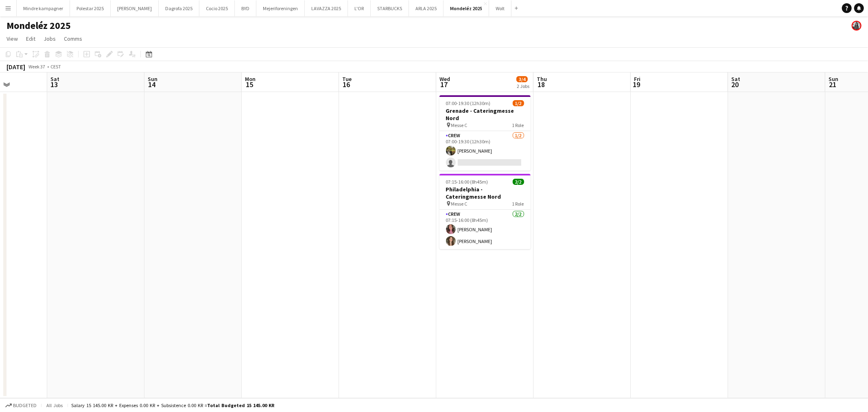  I want to click on span: Edit, so click(30, 39).